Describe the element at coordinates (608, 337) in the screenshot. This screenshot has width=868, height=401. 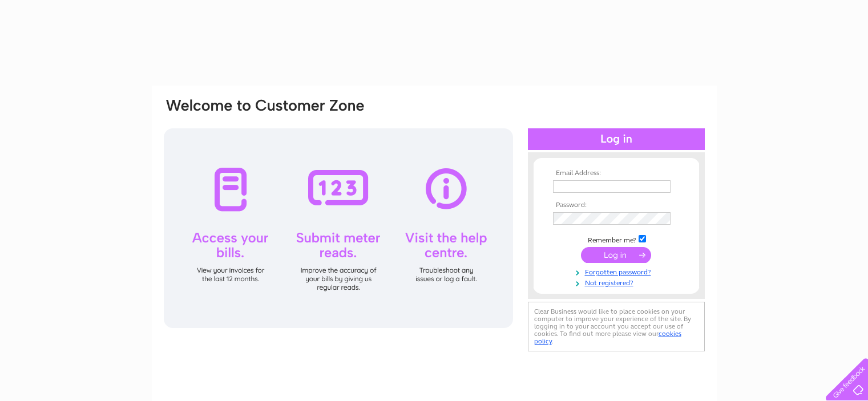
I see `a: cookies policy` at that location.